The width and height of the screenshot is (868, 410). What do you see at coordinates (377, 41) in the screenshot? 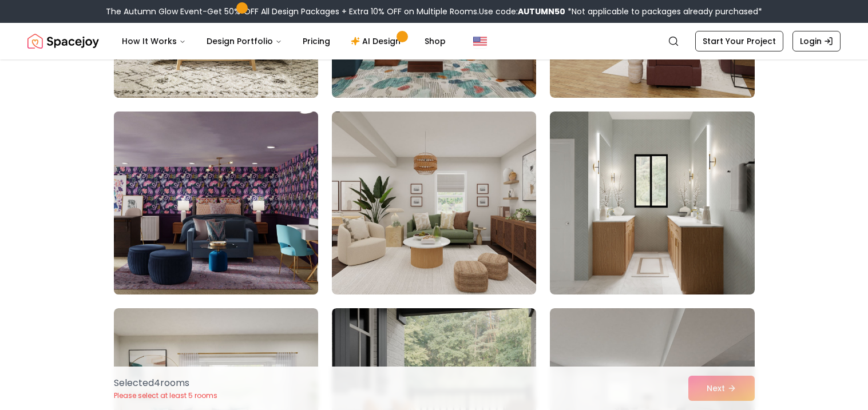
I see `a: AI Design` at bounding box center [377, 41].